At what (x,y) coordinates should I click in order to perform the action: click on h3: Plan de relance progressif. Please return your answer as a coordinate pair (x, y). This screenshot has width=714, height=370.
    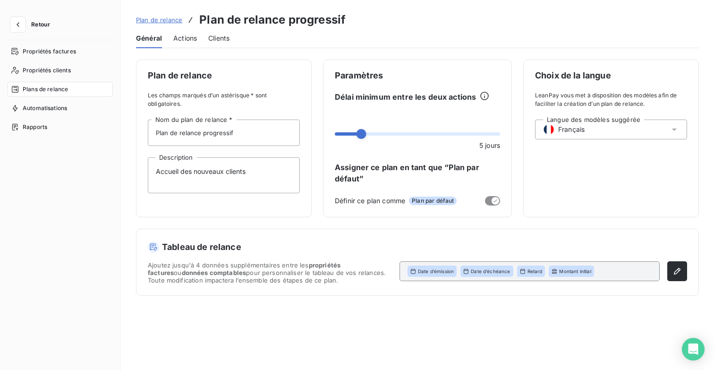
    Looking at the image, I should click on (273, 20).